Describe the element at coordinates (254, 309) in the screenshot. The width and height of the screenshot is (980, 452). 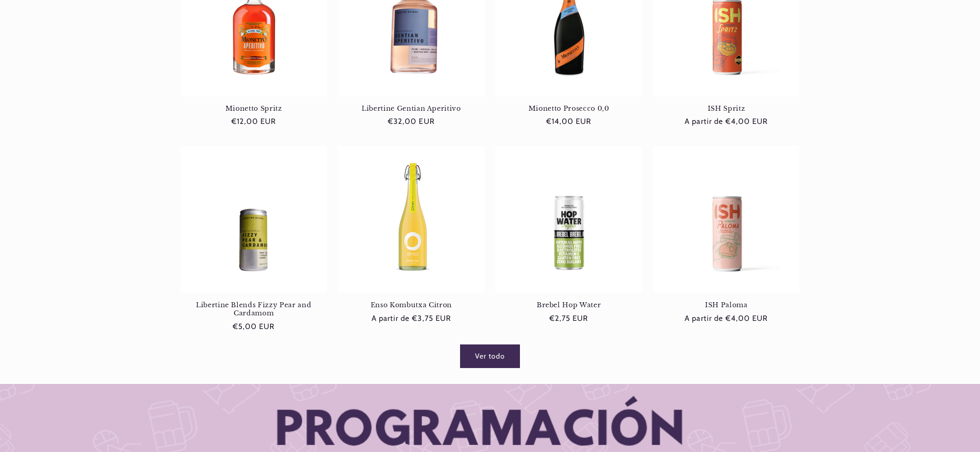
I see `a: Libertine Blends Fizzy Pear and Cardamom` at that location.